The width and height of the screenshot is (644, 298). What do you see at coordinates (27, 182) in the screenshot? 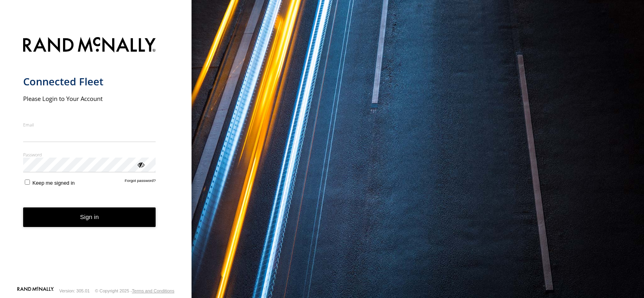
I see `input: Keep me signed in` at bounding box center [27, 182].